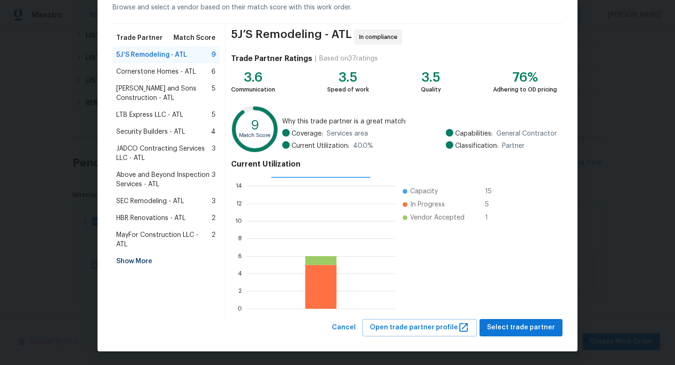 This screenshot has width=675, height=365. Describe the element at coordinates (150, 201) in the screenshot. I see `span: SEC Remodeling - ATL` at that location.